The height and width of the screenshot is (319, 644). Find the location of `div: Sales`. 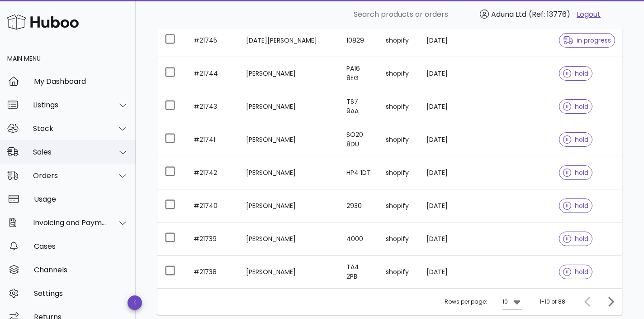

div: Sales is located at coordinates (69, 152).